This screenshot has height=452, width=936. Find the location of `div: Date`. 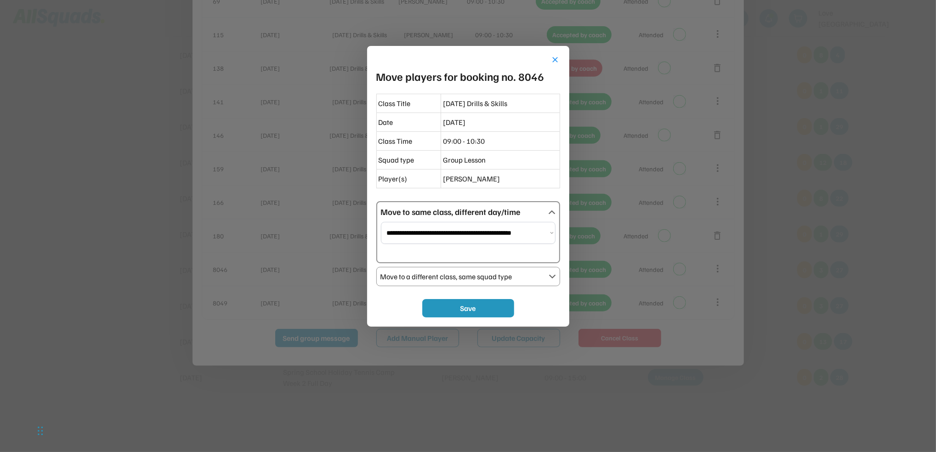

div: Date is located at coordinates (408, 122).